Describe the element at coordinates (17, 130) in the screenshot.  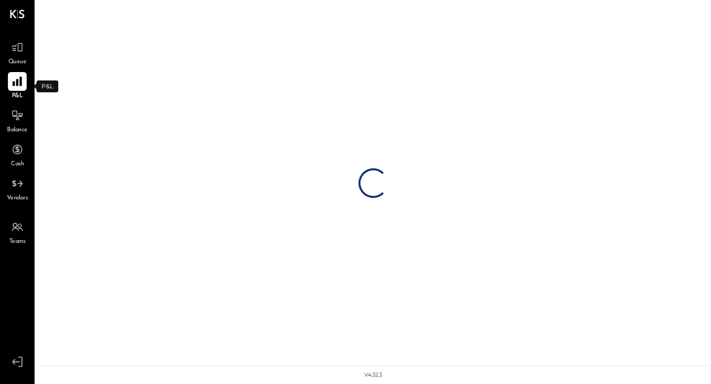
I see `span: Balance` at that location.